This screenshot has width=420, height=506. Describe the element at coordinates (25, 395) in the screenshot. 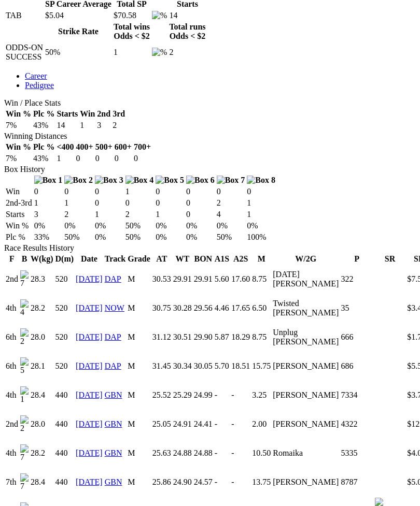

I see `img: 1` at that location.